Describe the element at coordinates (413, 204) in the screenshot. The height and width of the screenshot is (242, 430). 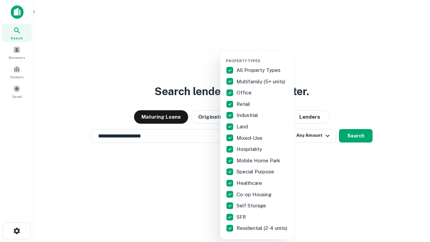
I see `div: Chat Widget` at that location.